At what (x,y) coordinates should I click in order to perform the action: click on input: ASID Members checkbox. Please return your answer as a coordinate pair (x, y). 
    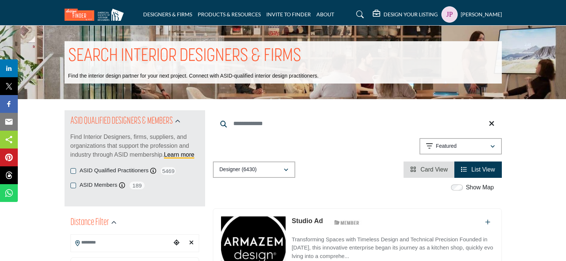
    Looking at the image, I should click on (73, 185).